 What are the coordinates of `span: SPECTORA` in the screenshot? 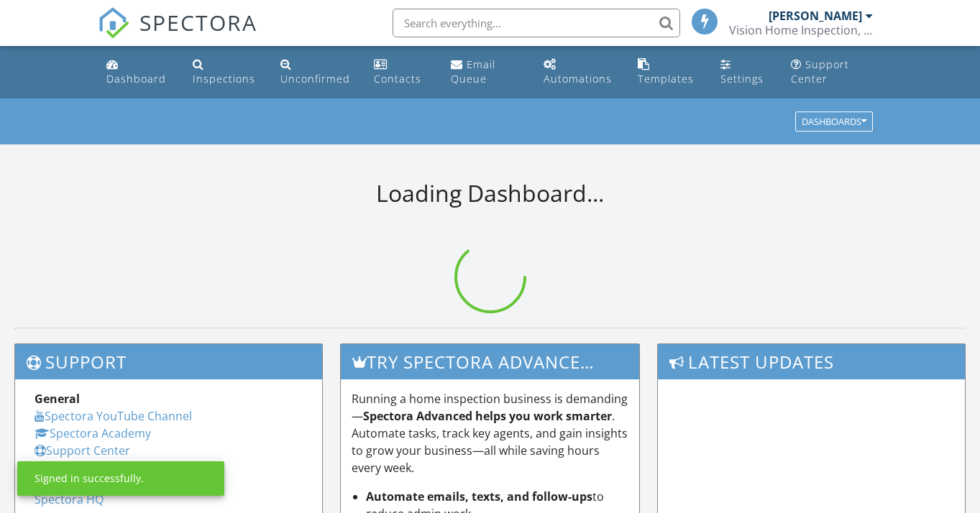 It's located at (199, 22).